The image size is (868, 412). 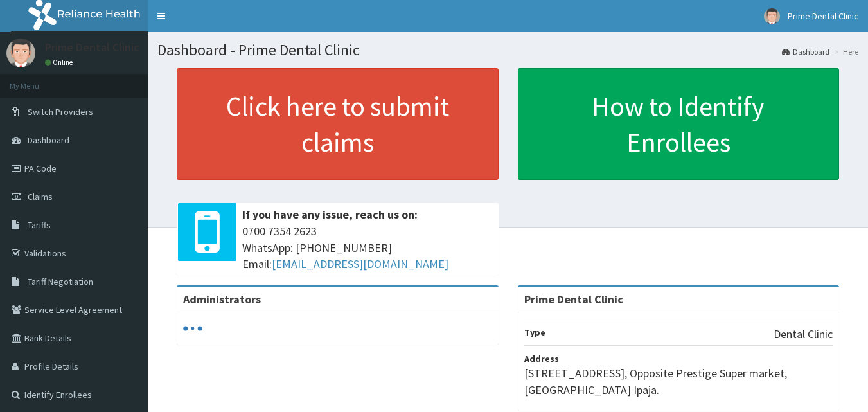 I want to click on b: If you have any issue, reach us on:, so click(x=330, y=214).